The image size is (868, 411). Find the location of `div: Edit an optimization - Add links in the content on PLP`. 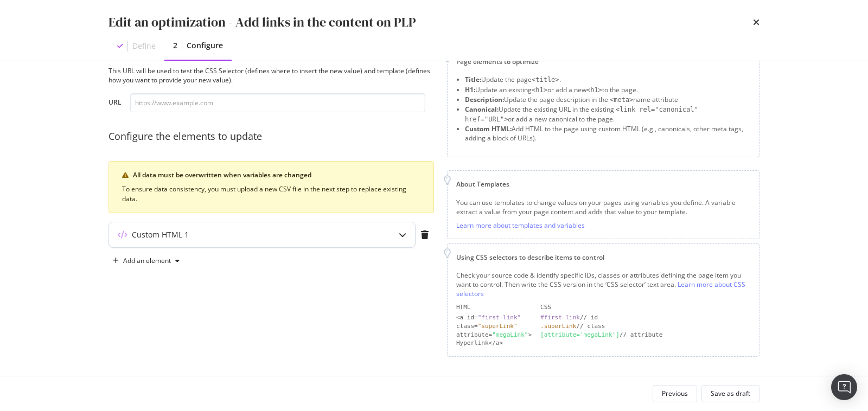

div: Edit an optimization - Add links in the content on PLP is located at coordinates (262, 22).